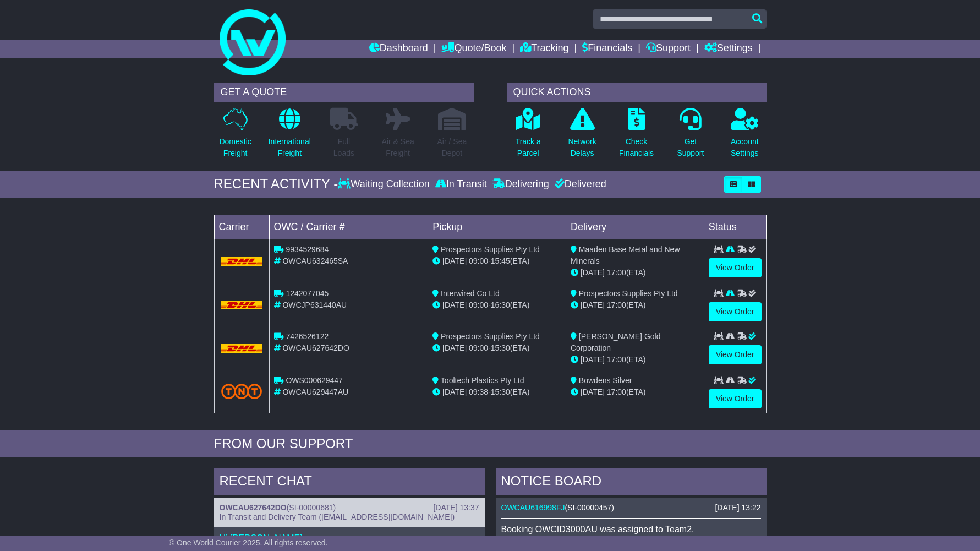 The width and height of the screenshot is (980, 551). Describe the element at coordinates (307, 293) in the screenshot. I see `span: 1242077045` at that location.